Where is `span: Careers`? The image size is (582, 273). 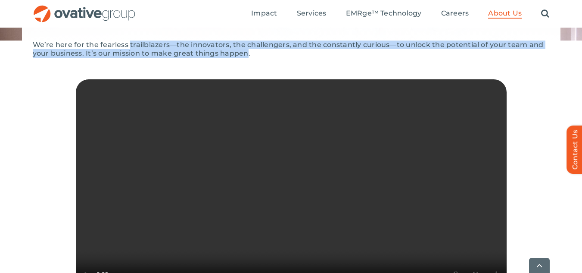
span: Careers is located at coordinates (455, 13).